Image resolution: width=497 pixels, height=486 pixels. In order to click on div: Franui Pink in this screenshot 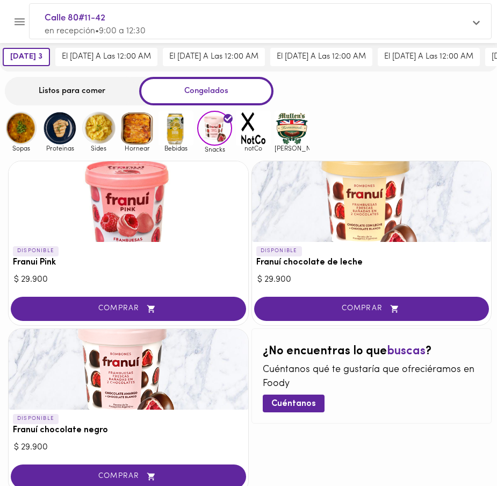, I will do `click(128, 202)`.